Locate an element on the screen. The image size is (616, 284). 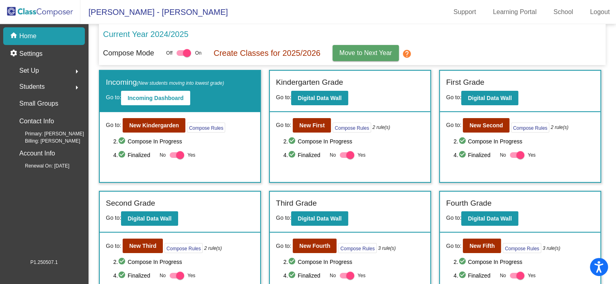
mat-icon: home is located at coordinates (14, 36).